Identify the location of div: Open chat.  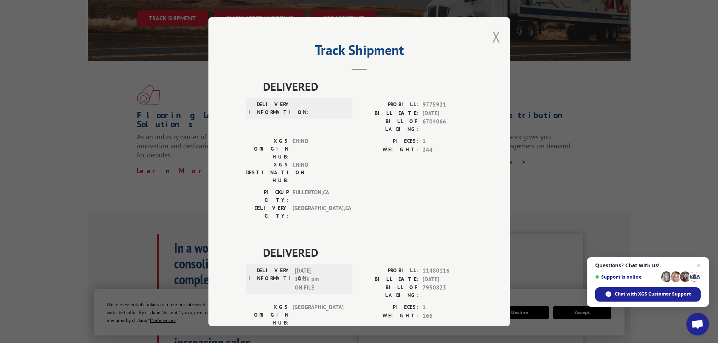
(697, 324).